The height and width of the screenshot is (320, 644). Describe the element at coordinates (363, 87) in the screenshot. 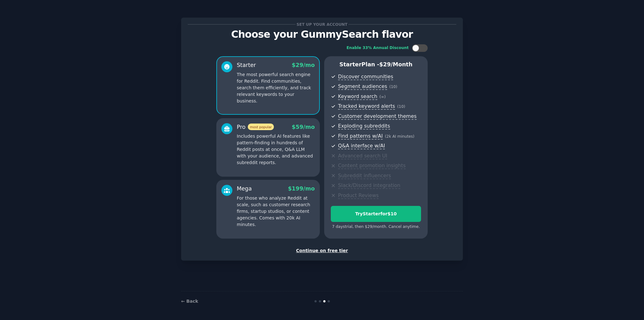

I see `span: Segment audiences` at that location.